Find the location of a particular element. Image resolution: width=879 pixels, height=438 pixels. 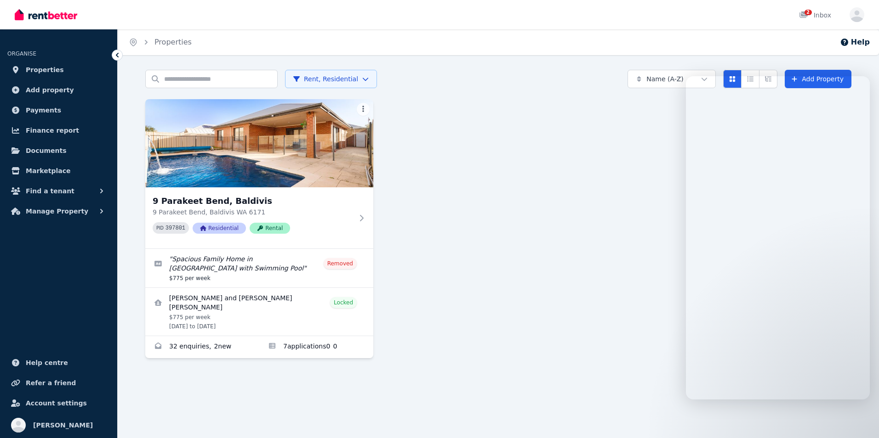

span: Find a tenant is located at coordinates (50, 191).